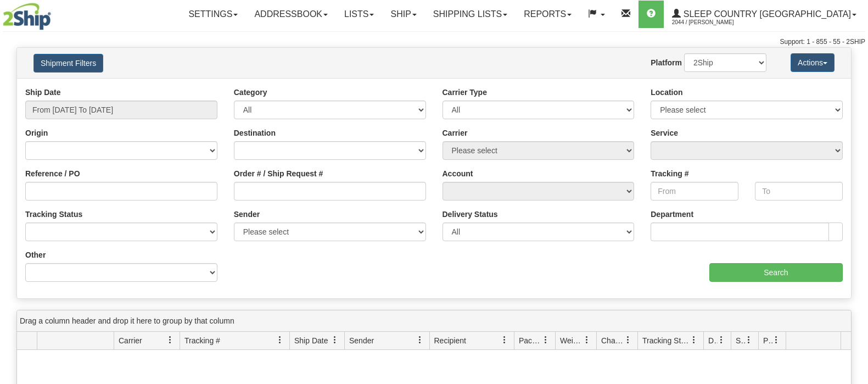 The width and height of the screenshot is (868, 384). I want to click on a: Pickup Status filter column settings, so click(777, 340).